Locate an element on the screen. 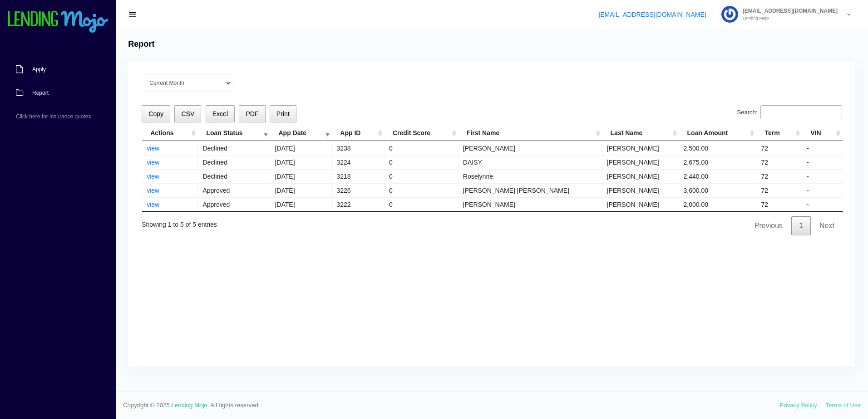 This screenshot has width=868, height=419. label: Search: is located at coordinates (789, 112).